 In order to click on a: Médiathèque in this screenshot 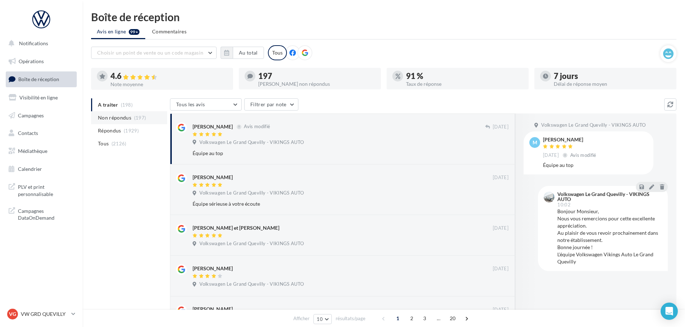, I will do `click(41, 151)`.